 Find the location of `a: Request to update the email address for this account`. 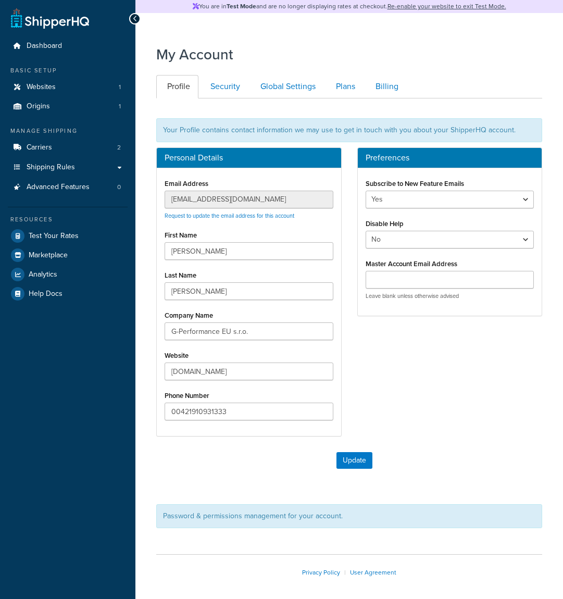

a: Request to update the email address for this account is located at coordinates (229, 216).